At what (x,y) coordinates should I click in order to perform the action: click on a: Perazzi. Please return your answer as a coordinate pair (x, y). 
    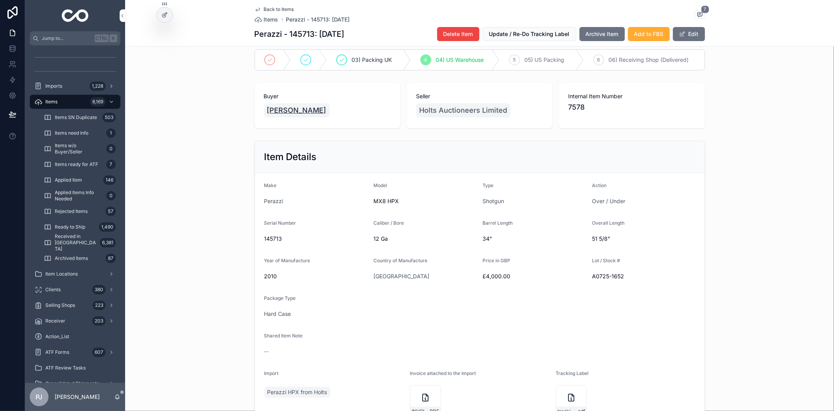
    Looking at the image, I should click on (274, 201).